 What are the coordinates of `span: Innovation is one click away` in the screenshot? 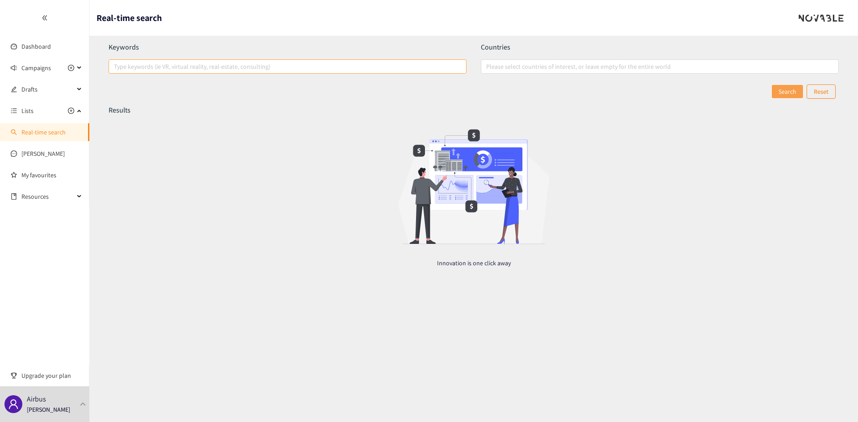 It's located at (473, 263).